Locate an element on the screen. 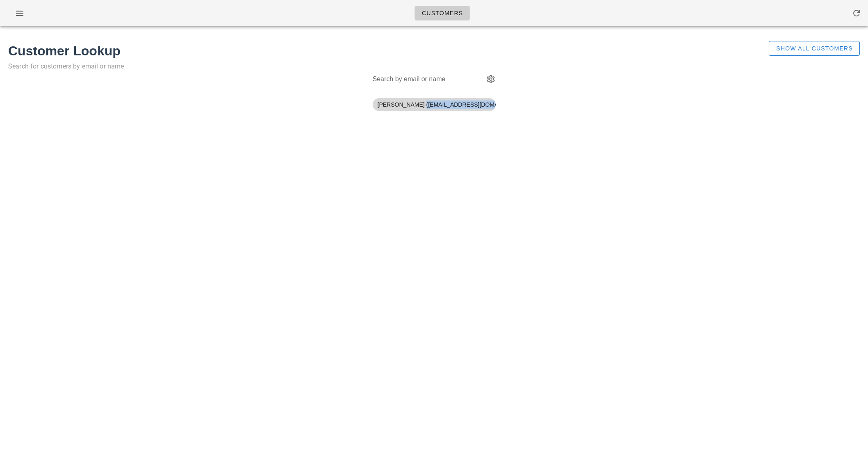 The height and width of the screenshot is (463, 868). h1: Customer Lookup is located at coordinates (362, 51).